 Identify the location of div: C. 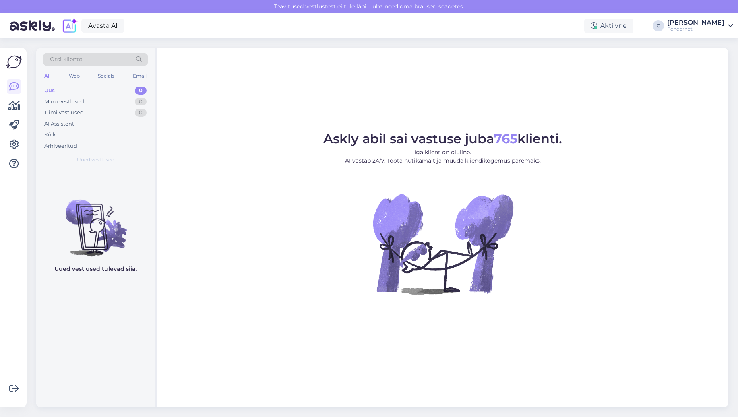
(658, 26).